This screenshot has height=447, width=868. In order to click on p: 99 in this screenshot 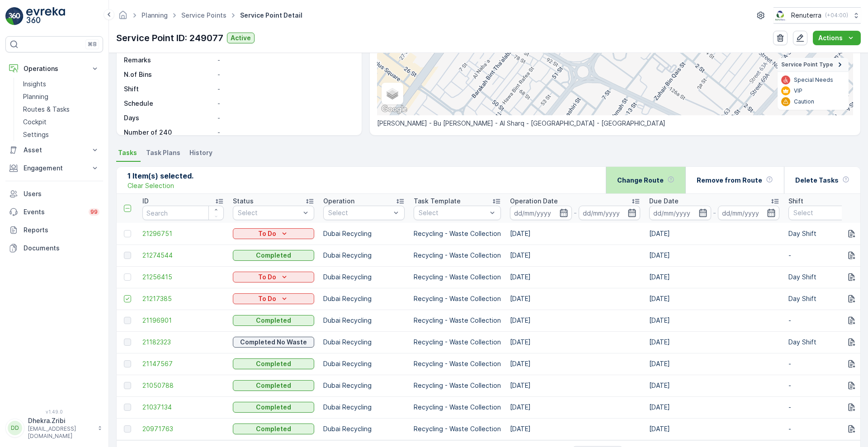, I will do `click(94, 212)`.